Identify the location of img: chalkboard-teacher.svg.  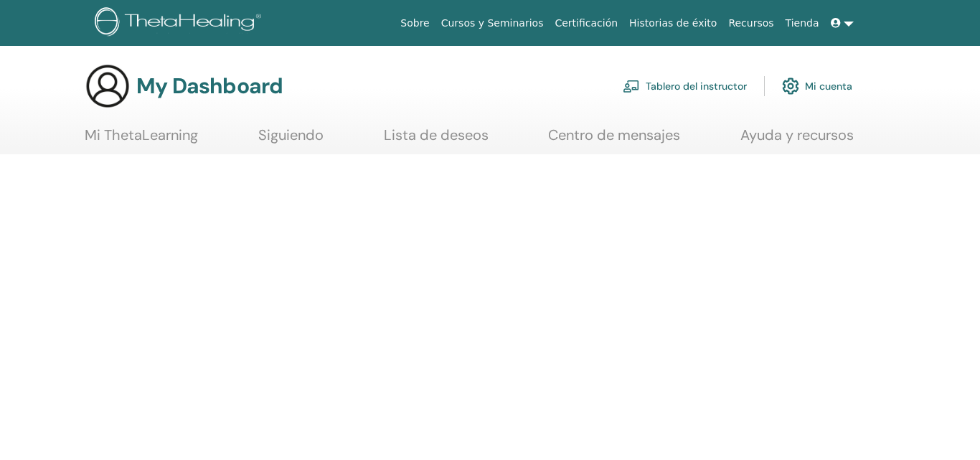
(632, 86).